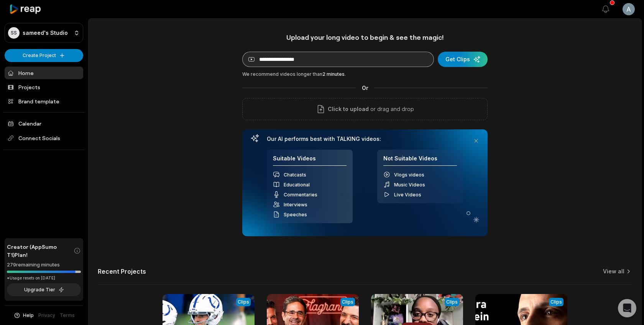 This screenshot has width=644, height=325. What do you see at coordinates (44, 101) in the screenshot?
I see `a: Brand template` at bounding box center [44, 101].